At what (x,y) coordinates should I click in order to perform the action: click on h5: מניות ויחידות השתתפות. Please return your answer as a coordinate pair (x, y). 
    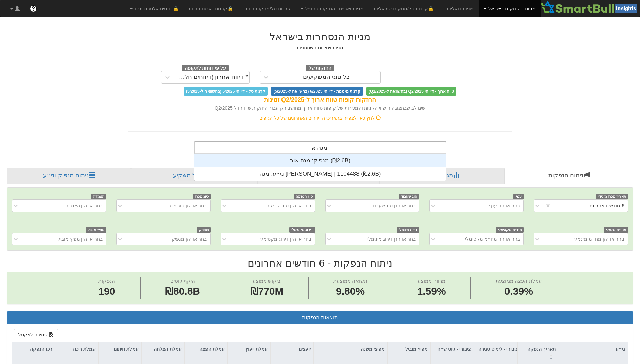
    Looking at the image, I should click on (320, 48).